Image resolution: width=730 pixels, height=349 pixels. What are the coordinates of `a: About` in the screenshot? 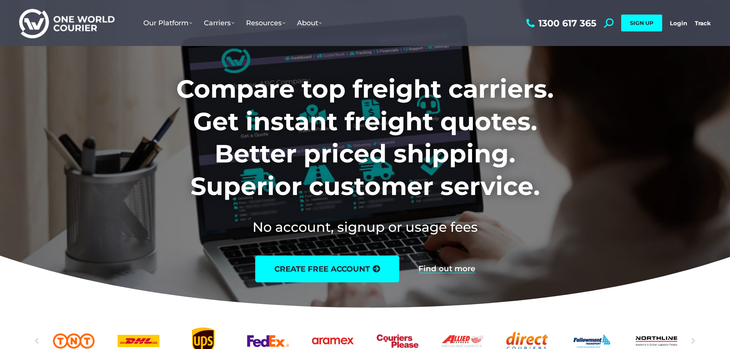 It's located at (309, 23).